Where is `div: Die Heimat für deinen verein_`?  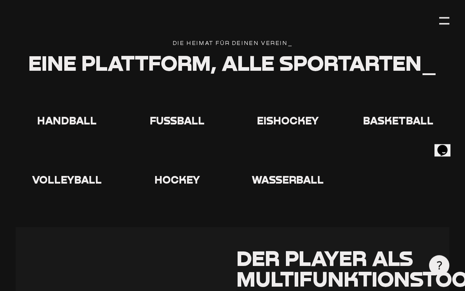 div: Die Heimat für deinen verein_ is located at coordinates (232, 43).